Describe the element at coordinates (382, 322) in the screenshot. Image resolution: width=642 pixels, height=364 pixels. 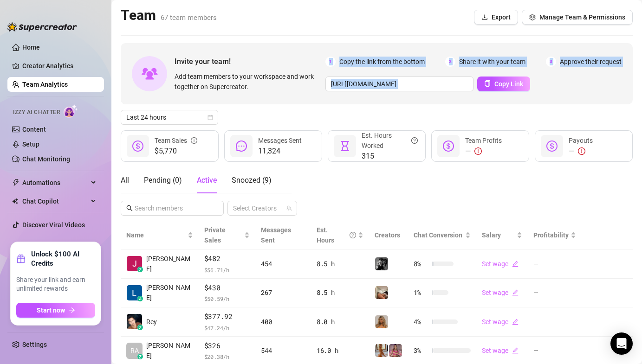
I see `img: Jaz (VIP)` at that location.